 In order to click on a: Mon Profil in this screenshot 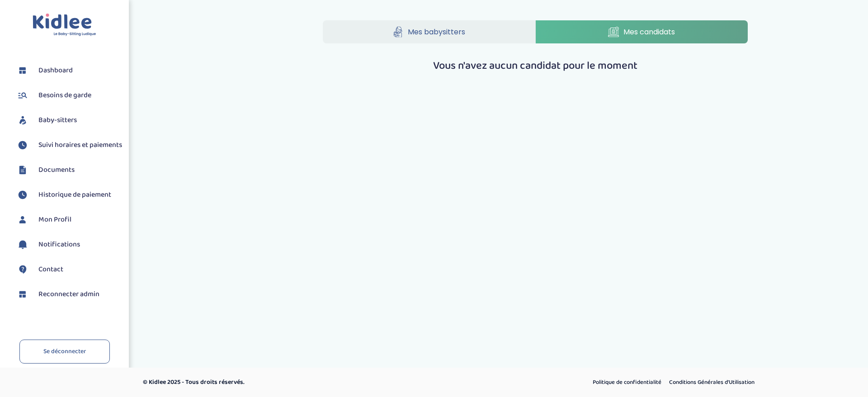, I will do `click(69, 220)`.